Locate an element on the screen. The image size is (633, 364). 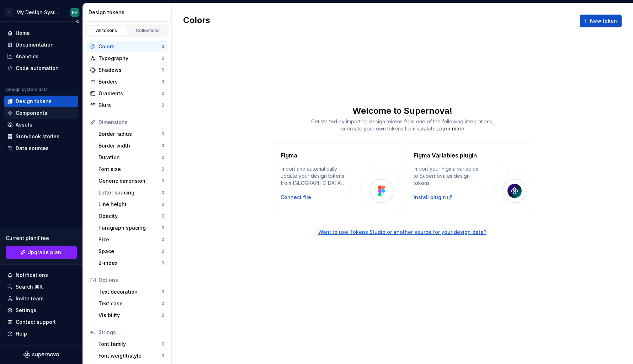
div: Welcome to Supernova! is located at coordinates (402, 111).